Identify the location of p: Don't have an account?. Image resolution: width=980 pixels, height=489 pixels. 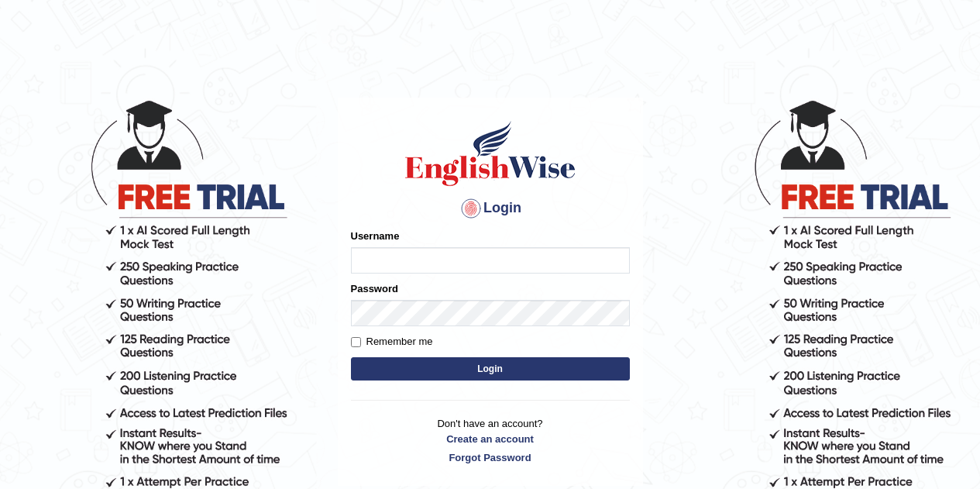
(491, 440).